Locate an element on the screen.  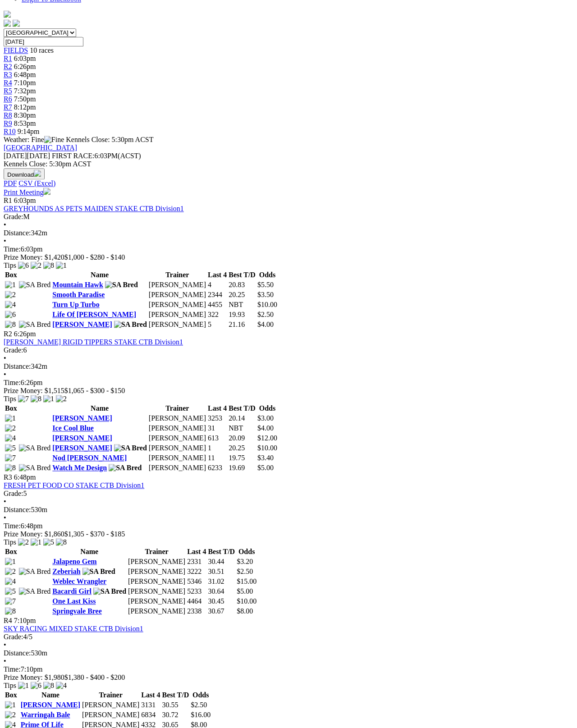
td: 19.75 is located at coordinates (242, 458).